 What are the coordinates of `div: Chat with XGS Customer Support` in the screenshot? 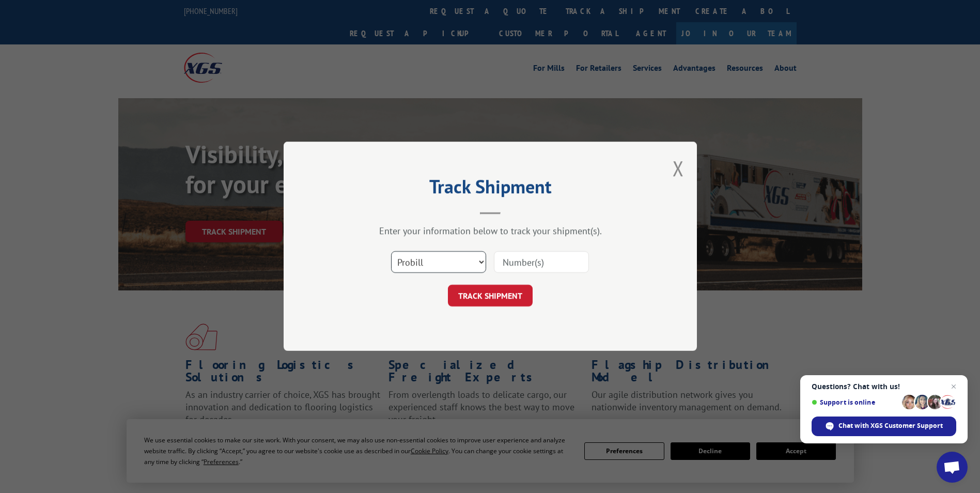 It's located at (883, 426).